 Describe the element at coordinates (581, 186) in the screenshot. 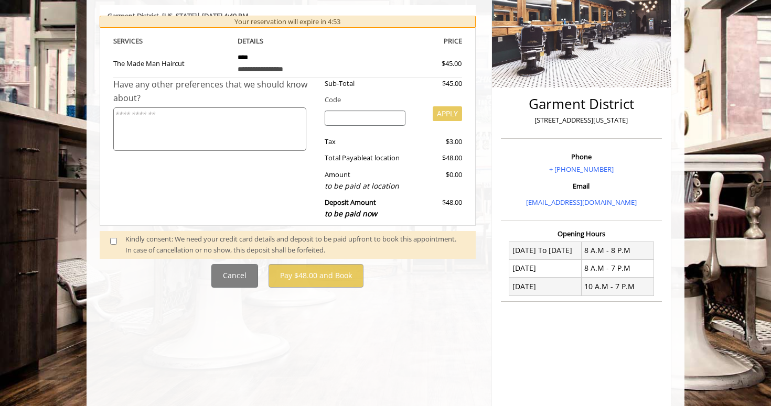

I see `h3: Email` at that location.